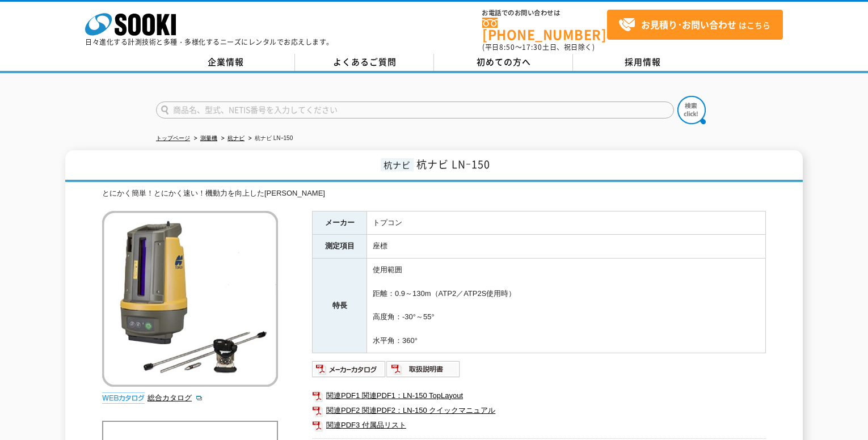  I want to click on img: メーカーカタログ, so click(349, 369).